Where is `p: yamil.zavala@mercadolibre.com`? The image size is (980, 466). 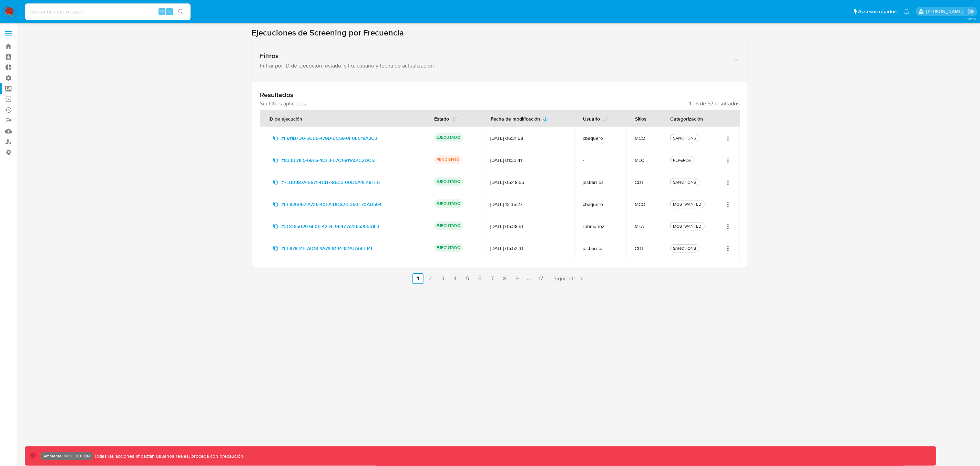 p: yamil.zavala@mercadolibre.com is located at coordinates (945, 12).